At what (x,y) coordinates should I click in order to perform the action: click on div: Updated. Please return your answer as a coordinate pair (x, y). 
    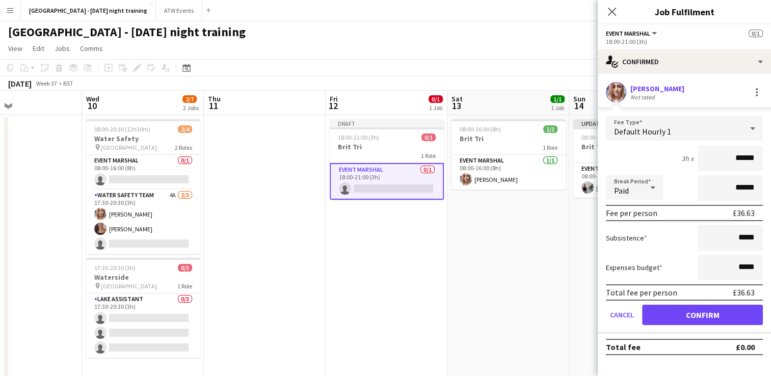
    Looking at the image, I should click on (631, 123).